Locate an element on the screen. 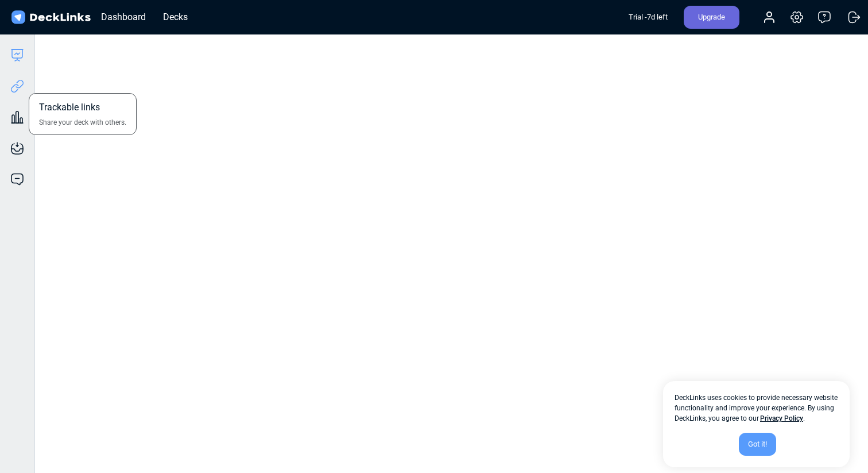  div: Upgrade is located at coordinates (711, 18).